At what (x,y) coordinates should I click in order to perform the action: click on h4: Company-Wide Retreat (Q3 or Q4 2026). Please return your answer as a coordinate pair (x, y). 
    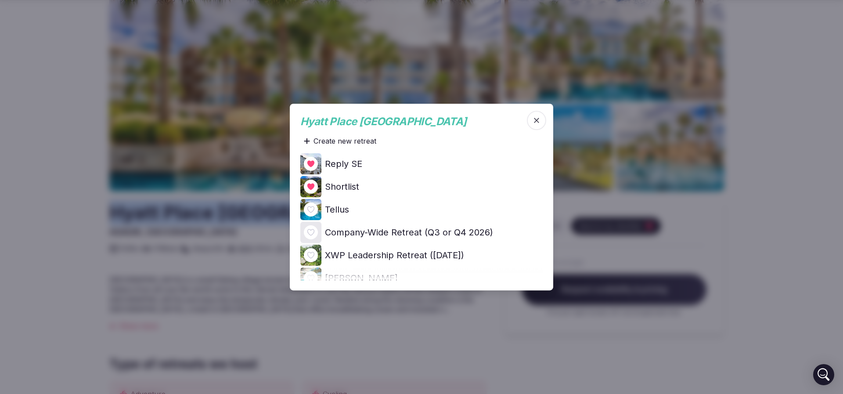
    Looking at the image, I should click on (409, 232).